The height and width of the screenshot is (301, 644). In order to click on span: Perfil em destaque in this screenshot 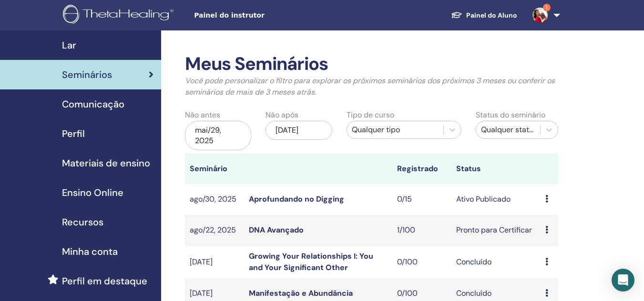, I will do `click(104, 281)`.